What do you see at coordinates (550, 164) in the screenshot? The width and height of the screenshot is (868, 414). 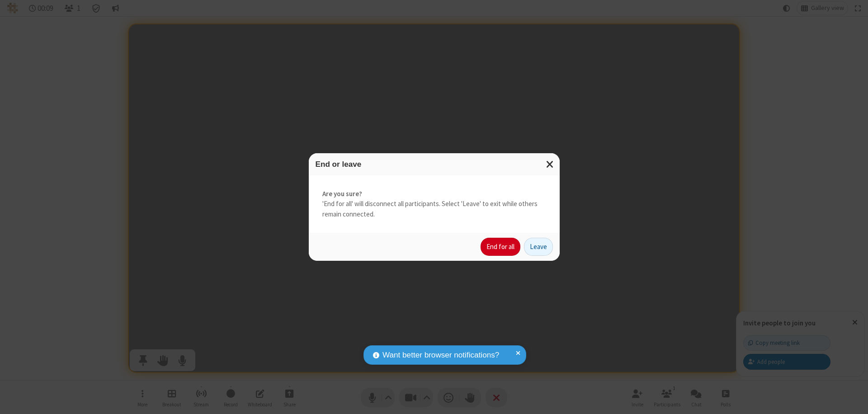 I see `button: Close modal` at bounding box center [550, 164].